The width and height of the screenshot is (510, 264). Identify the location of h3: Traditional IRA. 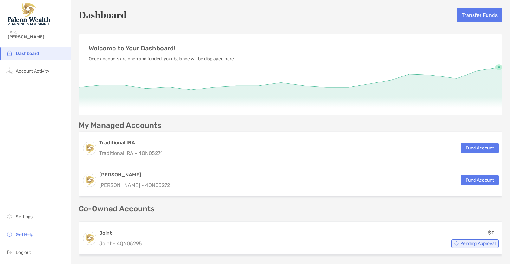
(131, 143).